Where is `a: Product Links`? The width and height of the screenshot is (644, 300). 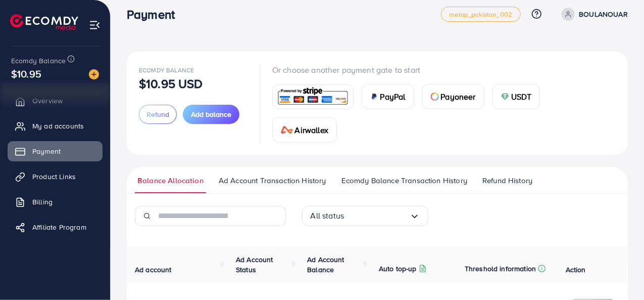 a: Product Links is located at coordinates (55, 177).